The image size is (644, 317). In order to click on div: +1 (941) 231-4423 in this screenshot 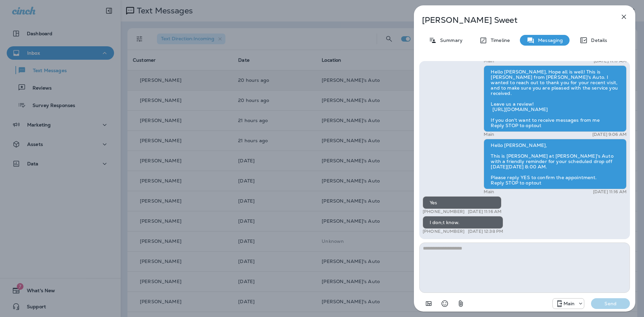, I will do `click(568, 303)`.